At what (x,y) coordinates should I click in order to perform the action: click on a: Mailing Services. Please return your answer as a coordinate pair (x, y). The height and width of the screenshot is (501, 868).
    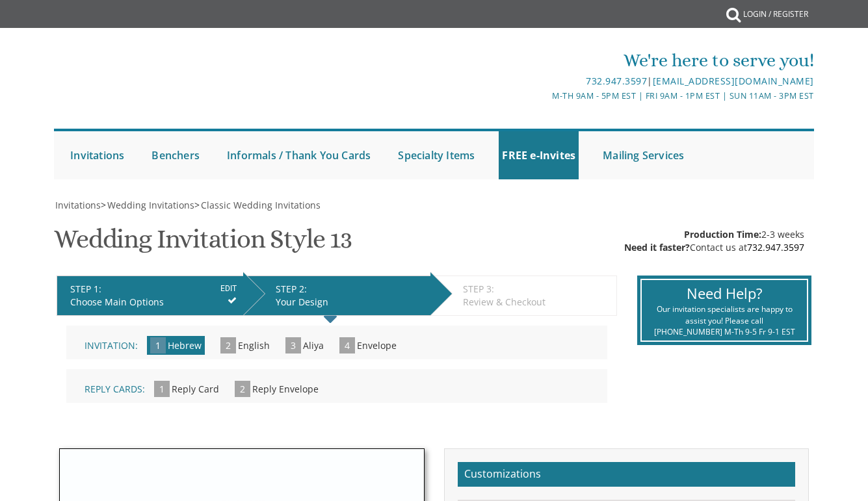
    Looking at the image, I should click on (643, 156).